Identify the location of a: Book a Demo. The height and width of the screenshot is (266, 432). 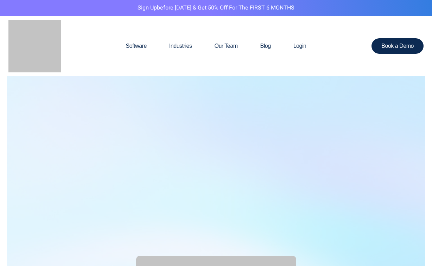
(397, 46).